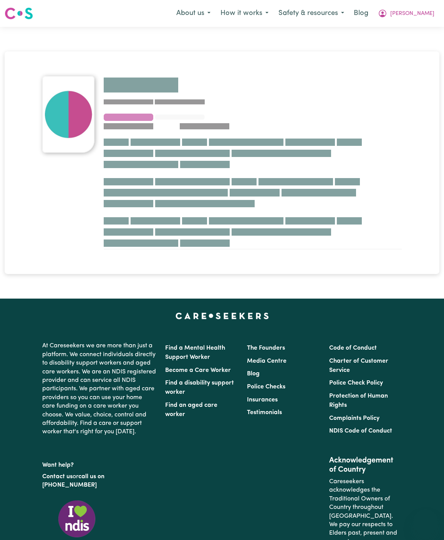 Image resolution: width=444 pixels, height=540 pixels. Describe the element at coordinates (365, 465) in the screenshot. I see `h2: Acknowledgement of Country` at that location.